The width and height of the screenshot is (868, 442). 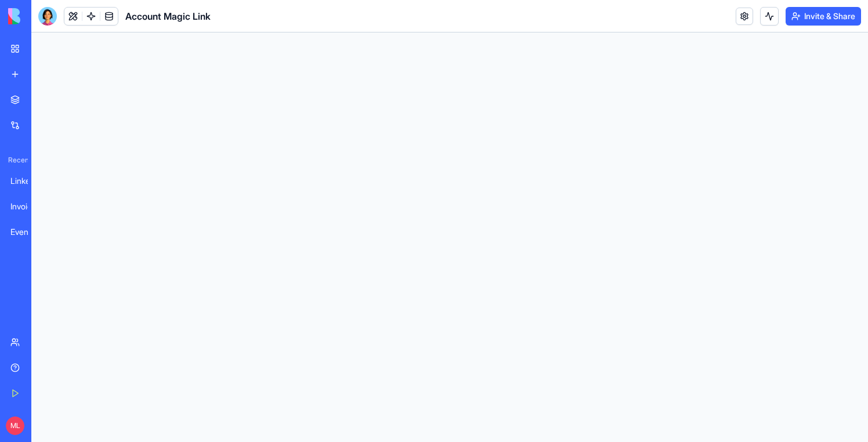 What do you see at coordinates (27, 207) in the screenshot?
I see `div: Invoice Data Extractor` at bounding box center [27, 207].